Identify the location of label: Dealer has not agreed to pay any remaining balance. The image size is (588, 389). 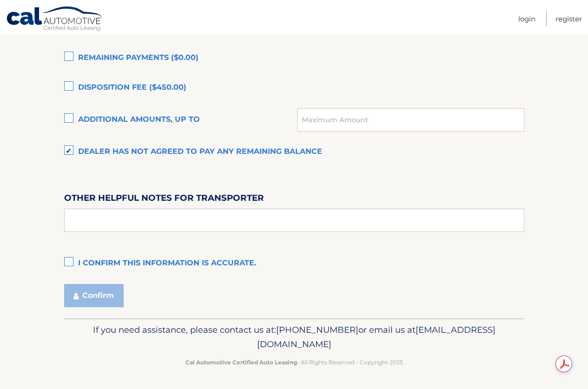
(294, 152).